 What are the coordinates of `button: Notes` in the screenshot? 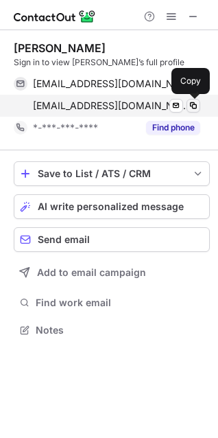 It's located at (112, 330).